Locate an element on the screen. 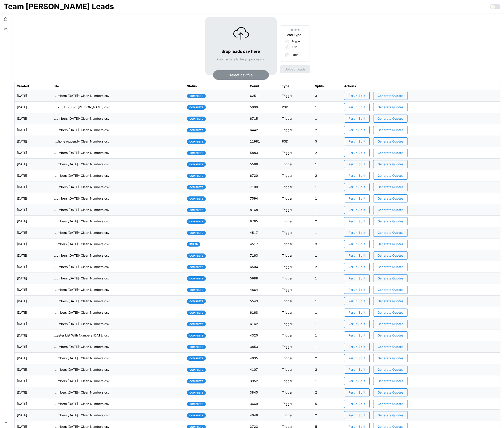 The height and width of the screenshot is (428, 504). label: IRRRL is located at coordinates (294, 55).